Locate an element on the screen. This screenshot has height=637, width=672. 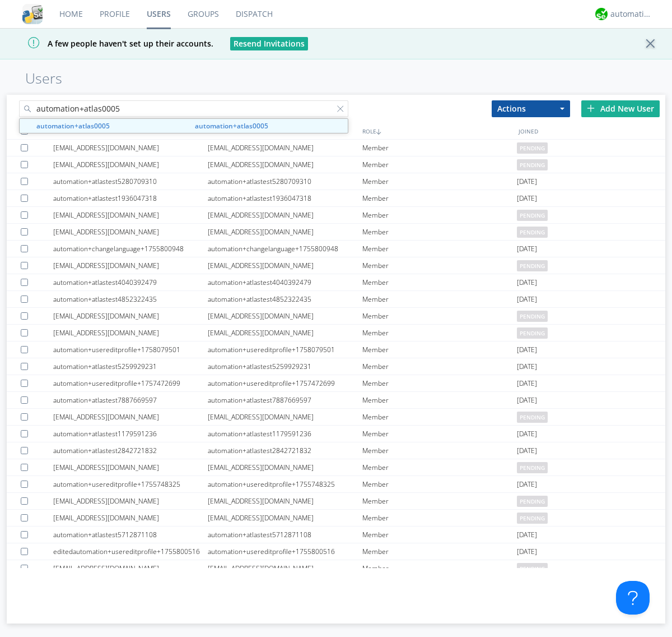
img: cddb5a64eb264b2086981ab96f4c1ba7 is located at coordinates (32, 14).